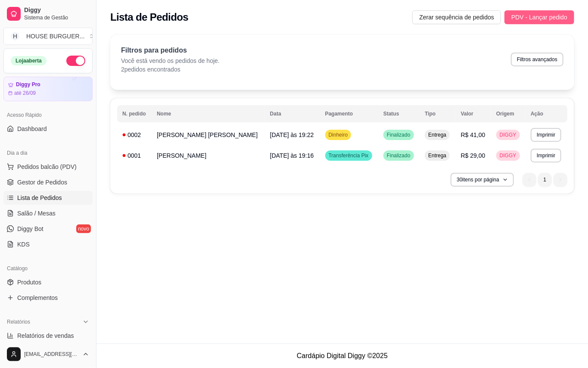  Describe the element at coordinates (537, 60) in the screenshot. I see `button: Filtros avançados` at that location.